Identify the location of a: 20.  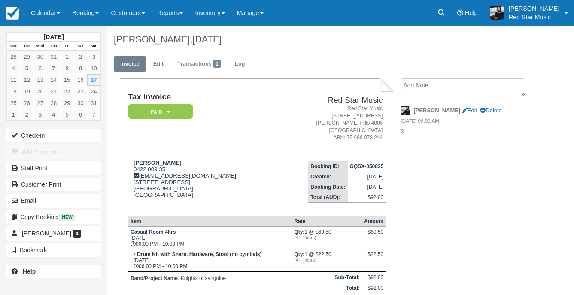
(40, 91).